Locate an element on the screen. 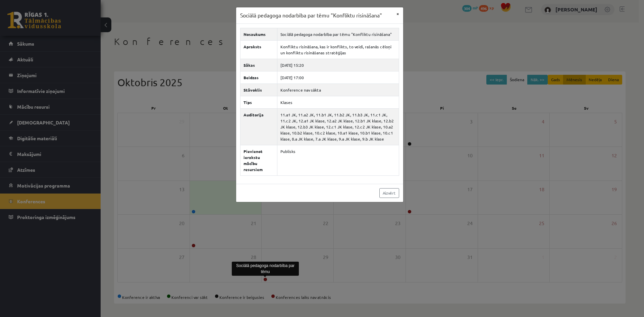 The width and height of the screenshot is (644, 317). td: Klases is located at coordinates (338, 102).